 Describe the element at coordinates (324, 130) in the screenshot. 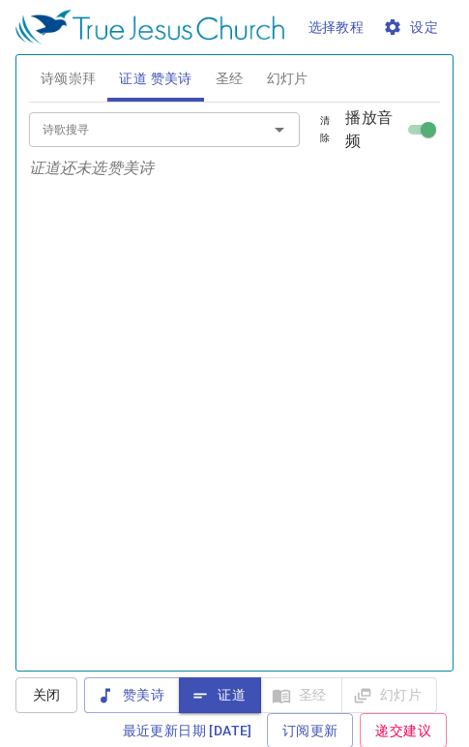

I see `button: 清除` at that location.